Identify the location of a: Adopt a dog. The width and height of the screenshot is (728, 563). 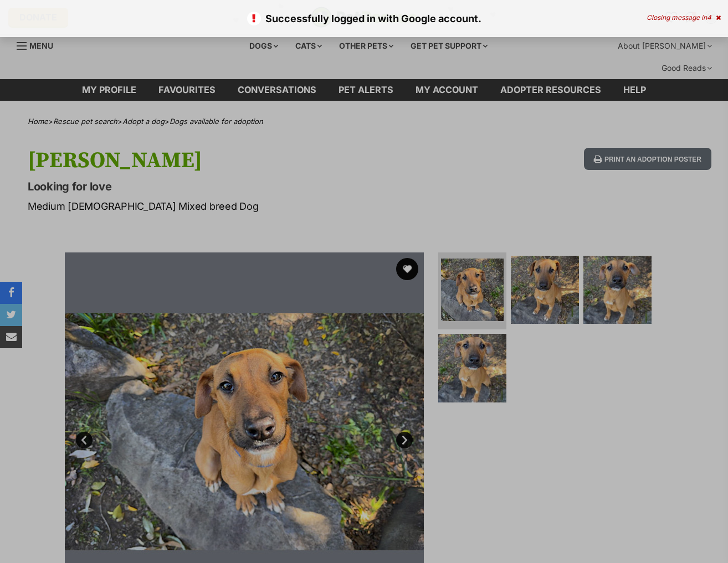
(144, 122).